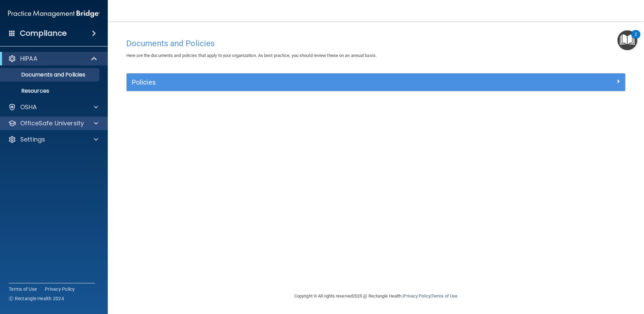 This screenshot has height=314, width=644. Describe the element at coordinates (376, 44) in the screenshot. I see `h4: Documents and Policies` at that location.